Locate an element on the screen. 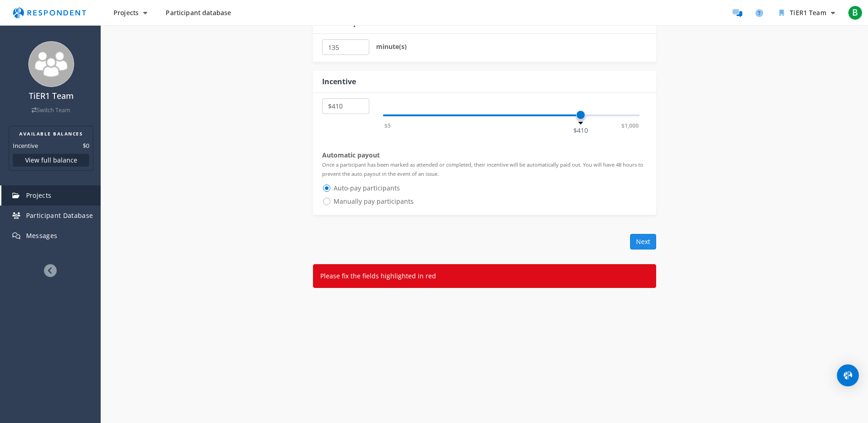 The image size is (868, 423). button: TiER1 Team is located at coordinates (807, 13).